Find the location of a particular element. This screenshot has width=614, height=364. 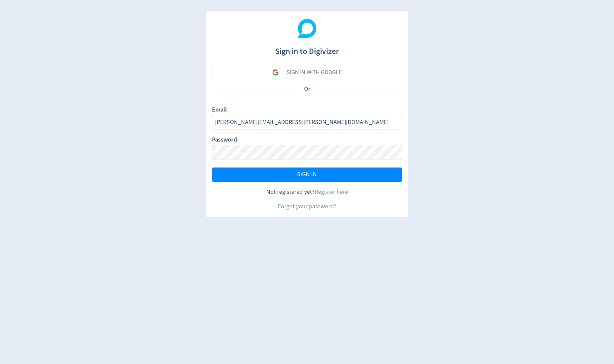

a: Forgot your password? is located at coordinates (307, 206).